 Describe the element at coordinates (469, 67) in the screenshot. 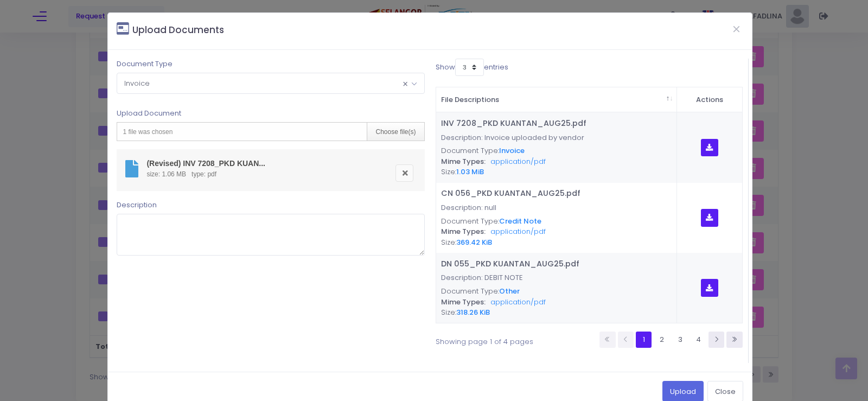

I see `select: Showentries` at that location.